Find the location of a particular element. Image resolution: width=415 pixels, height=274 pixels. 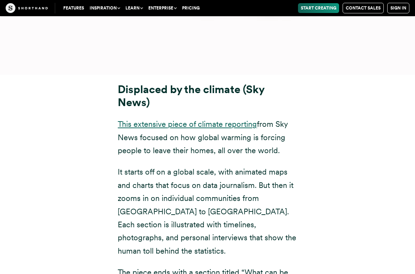

button: Enterprise is located at coordinates (163, 8).